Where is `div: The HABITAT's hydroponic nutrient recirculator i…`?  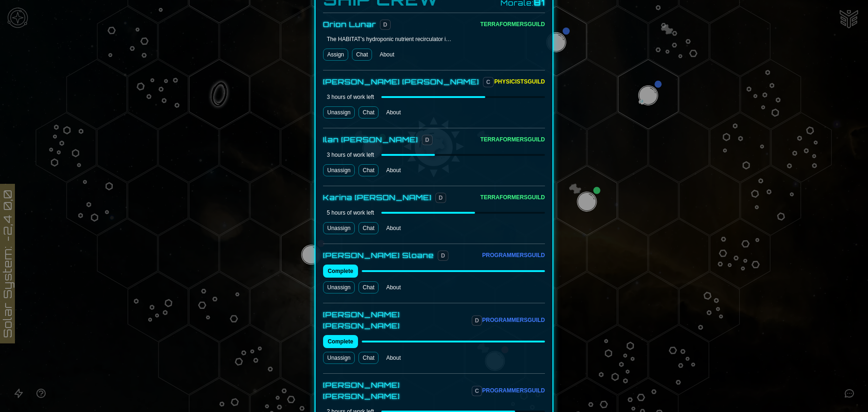
div: The HABITAT's hydroponic nutrient recirculator i… is located at coordinates (389, 39).